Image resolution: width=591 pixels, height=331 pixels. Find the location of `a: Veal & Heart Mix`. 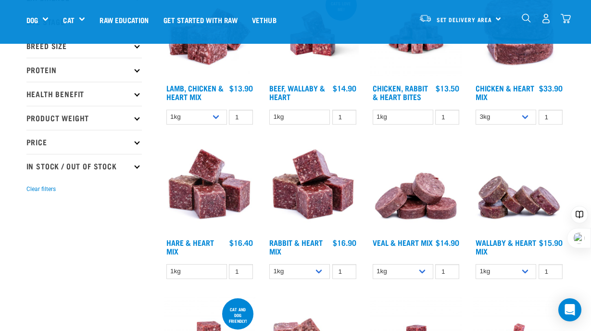

a: Veal & Heart Mix is located at coordinates (403, 242).